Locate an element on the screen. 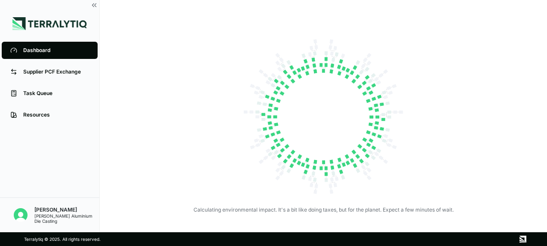 This screenshot has height=246, width=547. div: Dashboard is located at coordinates (56, 50).